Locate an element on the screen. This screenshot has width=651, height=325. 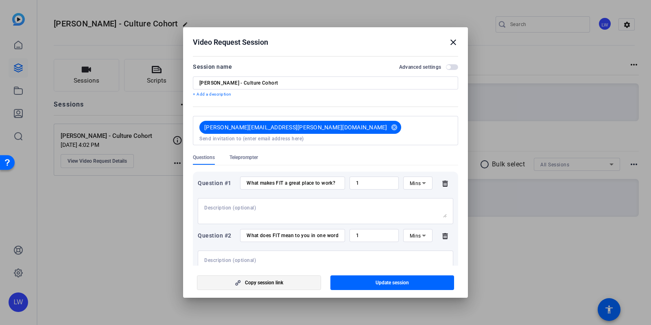
button: Copy session link is located at coordinates (259, 283).